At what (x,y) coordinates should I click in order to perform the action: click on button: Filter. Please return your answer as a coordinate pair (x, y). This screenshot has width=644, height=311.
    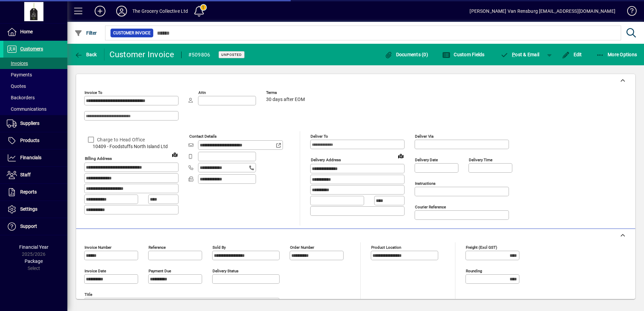
    Looking at the image, I should click on (86, 33).